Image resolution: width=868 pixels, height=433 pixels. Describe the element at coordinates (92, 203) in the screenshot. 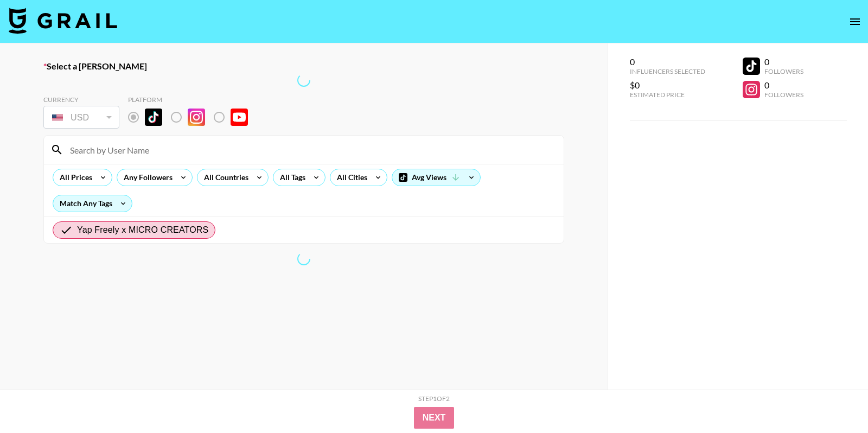

I see `div: Match Any Tags` at that location.